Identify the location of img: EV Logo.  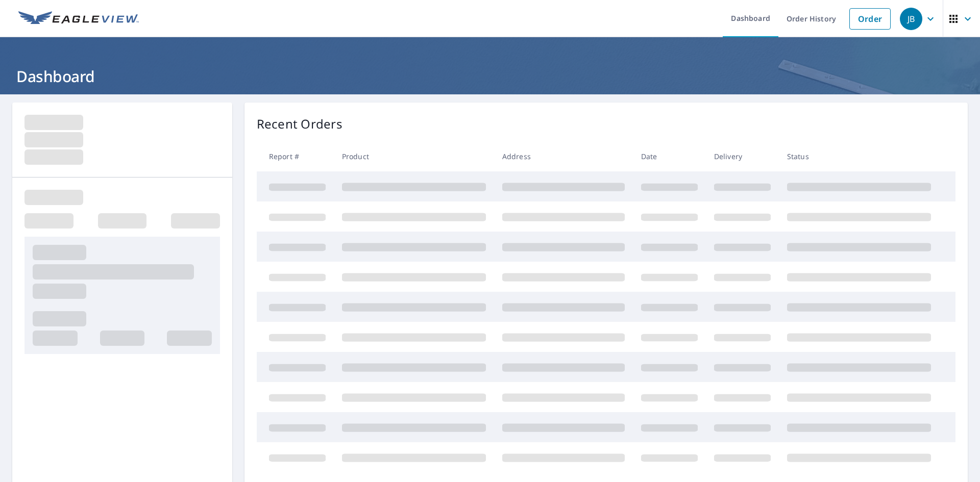
(78, 19).